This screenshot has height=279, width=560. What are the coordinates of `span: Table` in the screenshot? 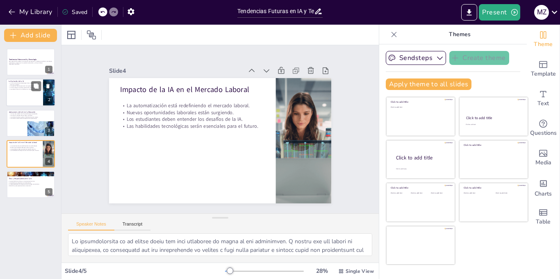 It's located at (544, 222).